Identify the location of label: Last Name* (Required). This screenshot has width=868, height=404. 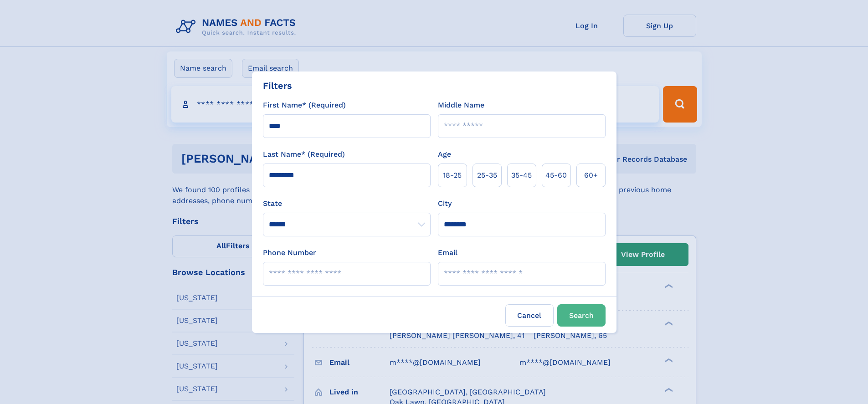
(304, 154).